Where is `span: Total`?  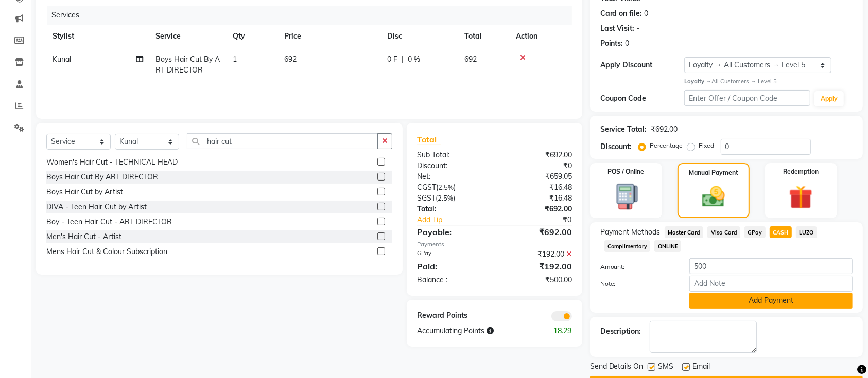 span: Total is located at coordinates (429, 139).